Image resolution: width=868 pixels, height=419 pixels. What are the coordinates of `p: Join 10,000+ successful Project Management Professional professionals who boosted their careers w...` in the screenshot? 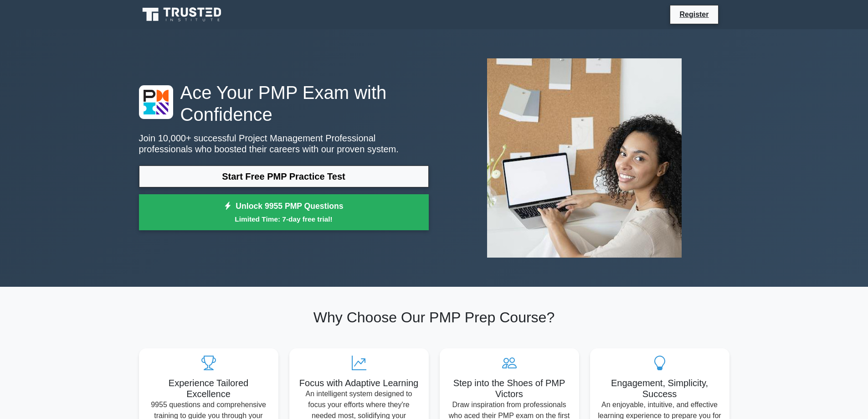 It's located at (284, 144).